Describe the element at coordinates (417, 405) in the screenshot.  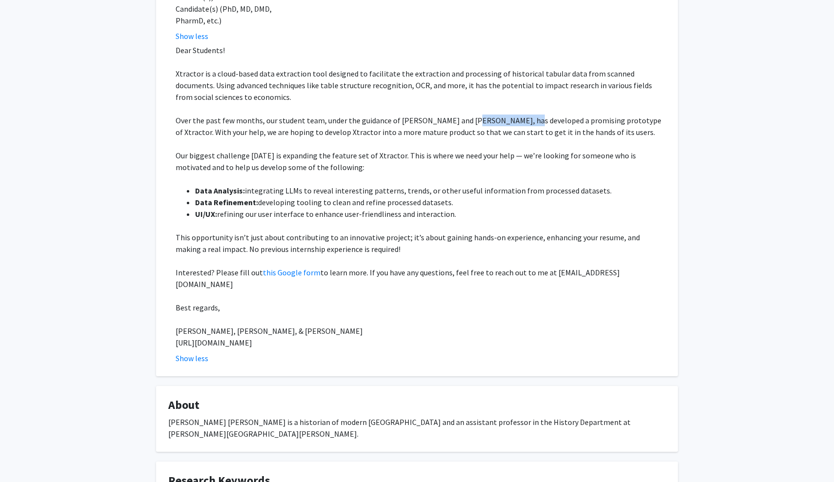
I see `h4: About` at that location.